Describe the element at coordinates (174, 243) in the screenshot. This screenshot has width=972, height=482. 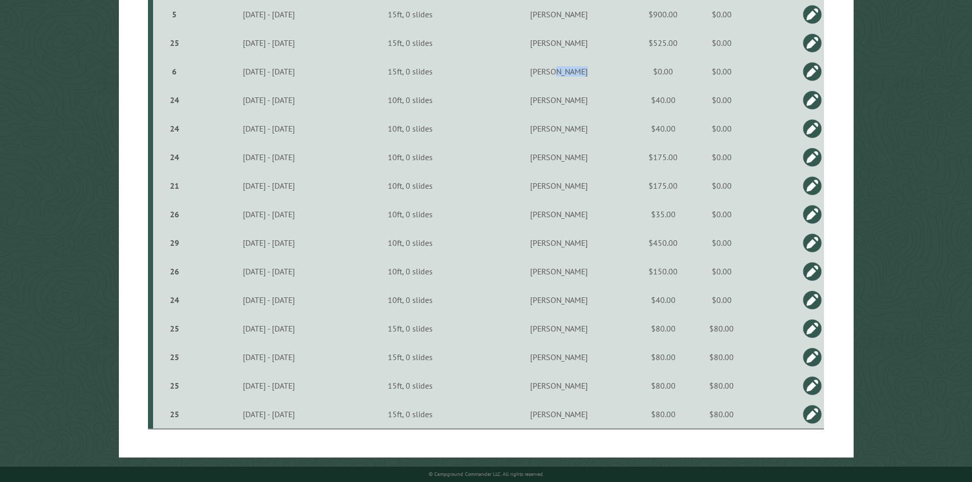
I see `div: 29` at that location.